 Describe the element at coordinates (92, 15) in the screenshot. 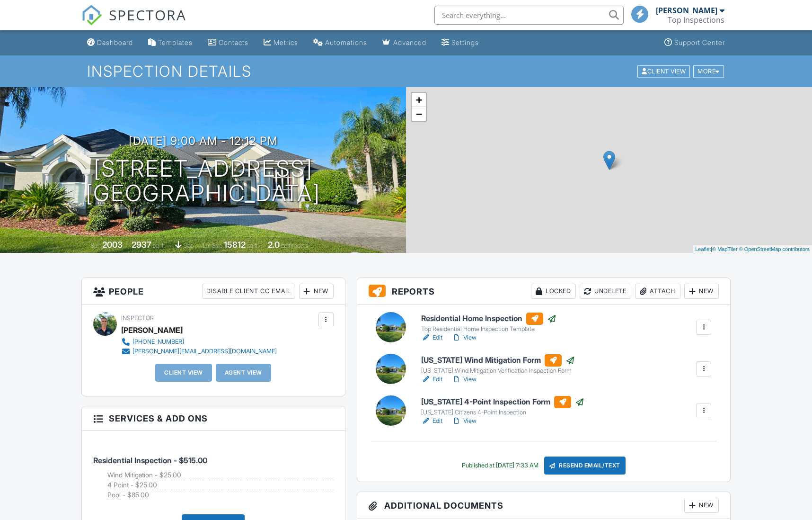

I see `img: The Best Home Inspection Software - Spectora` at that location.